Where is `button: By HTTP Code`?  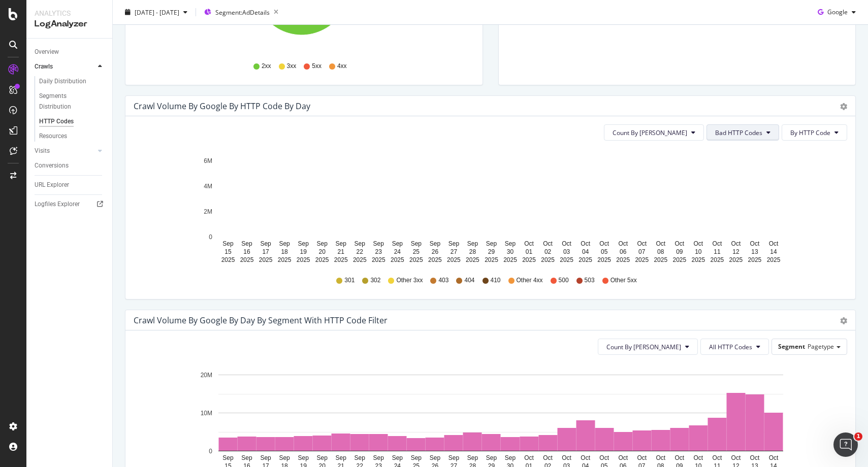
button: By HTTP Code is located at coordinates (814, 132).